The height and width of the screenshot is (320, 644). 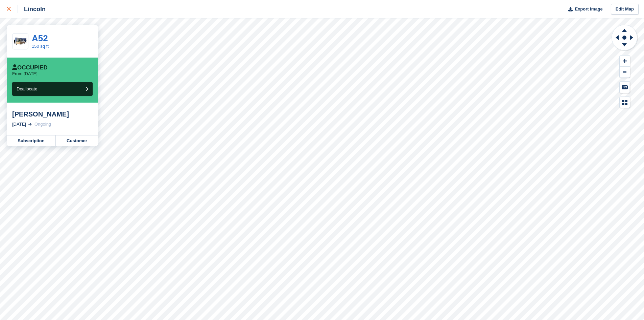 What do you see at coordinates (625, 72) in the screenshot?
I see `button: Zoom Out` at bounding box center [625, 72].